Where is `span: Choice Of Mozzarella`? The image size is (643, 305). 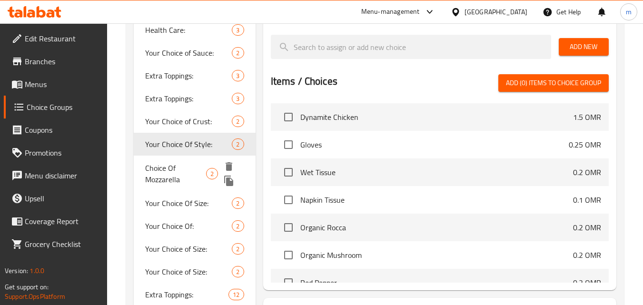
span: Choice Of Mozzarella is located at coordinates (175, 174).